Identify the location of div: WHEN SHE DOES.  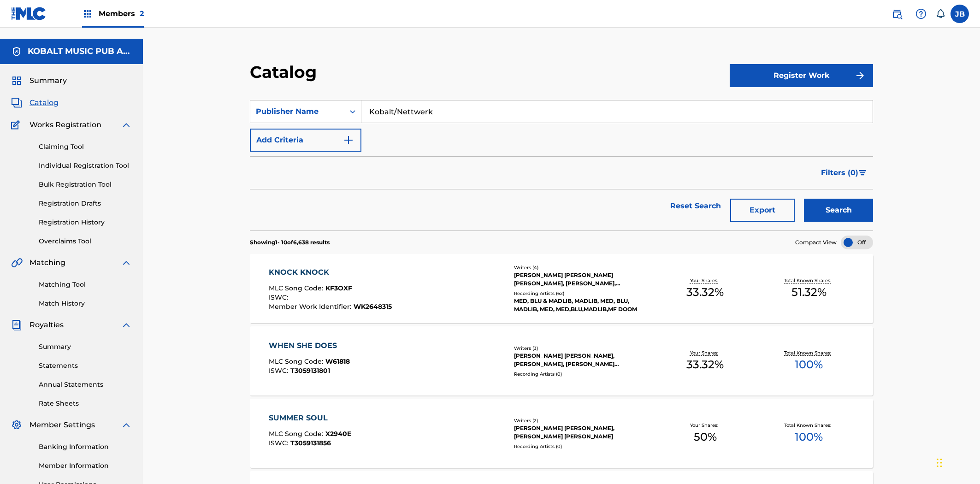
(309, 345).